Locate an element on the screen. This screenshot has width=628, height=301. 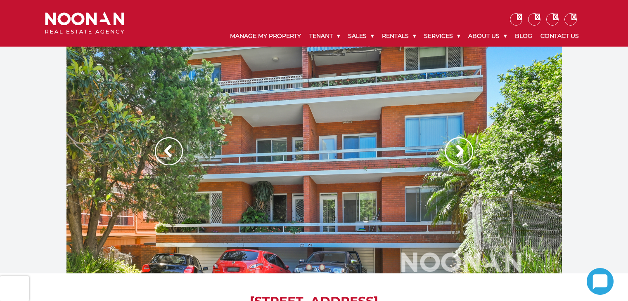
a: About Us is located at coordinates (487, 36).